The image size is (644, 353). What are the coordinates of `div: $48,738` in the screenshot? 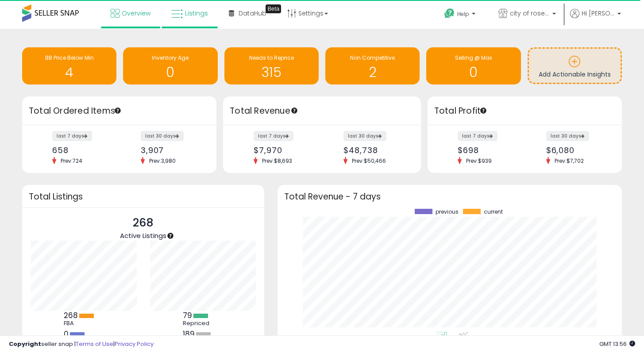 It's located at (374, 150).